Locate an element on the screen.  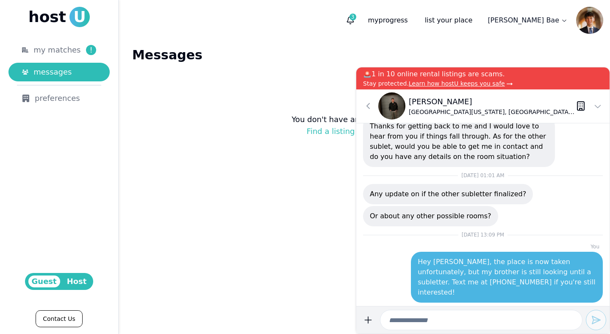
p: You don't have any conversations yet. is located at coordinates (364, 119).